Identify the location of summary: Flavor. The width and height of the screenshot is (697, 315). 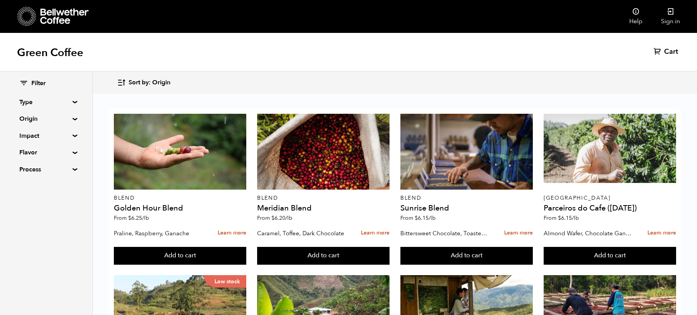
(46, 153).